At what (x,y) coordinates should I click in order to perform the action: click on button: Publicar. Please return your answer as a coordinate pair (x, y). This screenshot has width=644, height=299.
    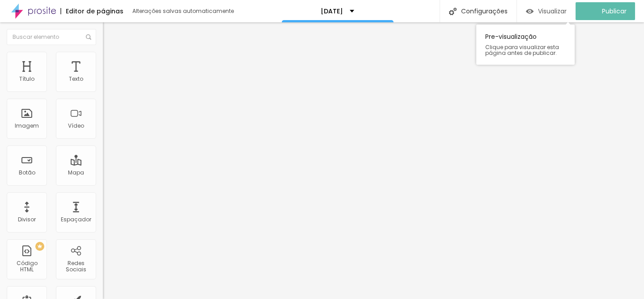
    Looking at the image, I should click on (605, 11).